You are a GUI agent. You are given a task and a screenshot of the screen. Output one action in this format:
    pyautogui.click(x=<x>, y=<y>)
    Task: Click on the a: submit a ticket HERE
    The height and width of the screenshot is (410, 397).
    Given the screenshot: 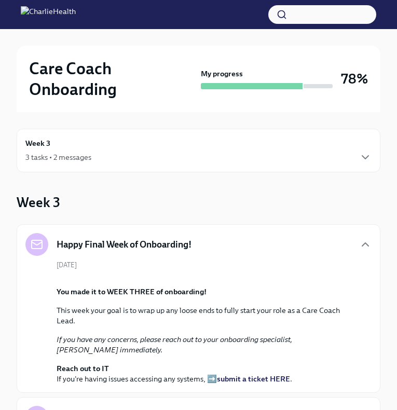 What is the action you would take?
    pyautogui.click(x=253, y=379)
    